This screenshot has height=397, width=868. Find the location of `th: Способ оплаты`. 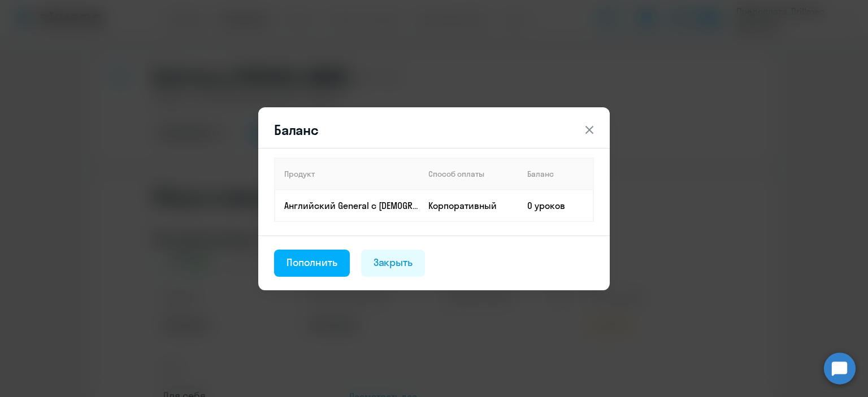

th: Способ оплаты is located at coordinates (468, 174).